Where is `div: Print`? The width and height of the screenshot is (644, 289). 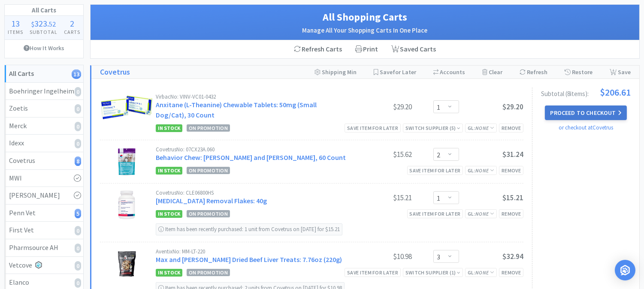 div: Print is located at coordinates (367, 49).